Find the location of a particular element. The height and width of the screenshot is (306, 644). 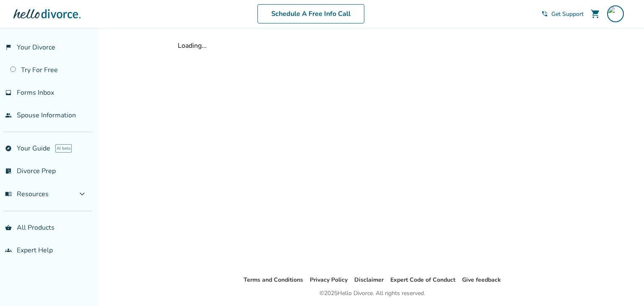

li: Give feedback is located at coordinates (481, 280).